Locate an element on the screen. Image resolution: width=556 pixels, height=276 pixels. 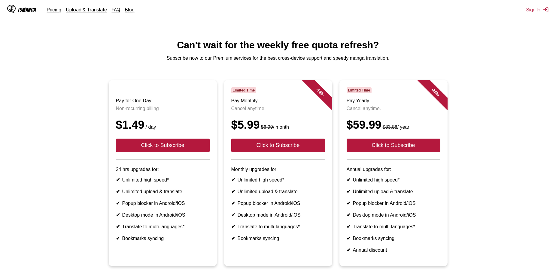
p: Non-recurring billing is located at coordinates (163, 109).